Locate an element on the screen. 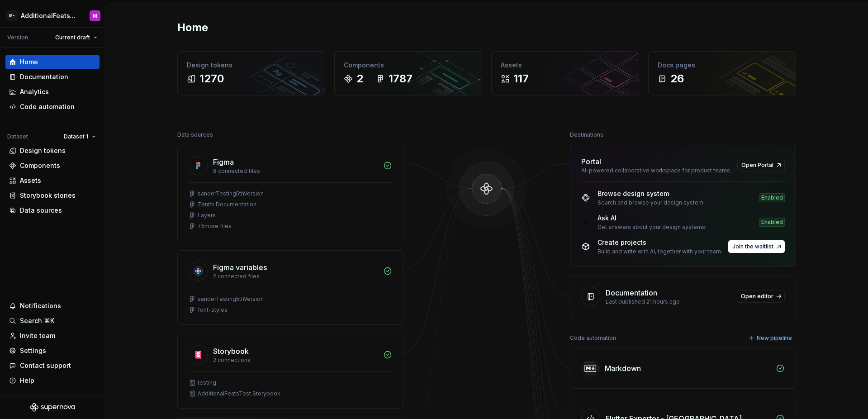 The height and width of the screenshot is (419, 868). div: 2 connected files is located at coordinates (295, 277).